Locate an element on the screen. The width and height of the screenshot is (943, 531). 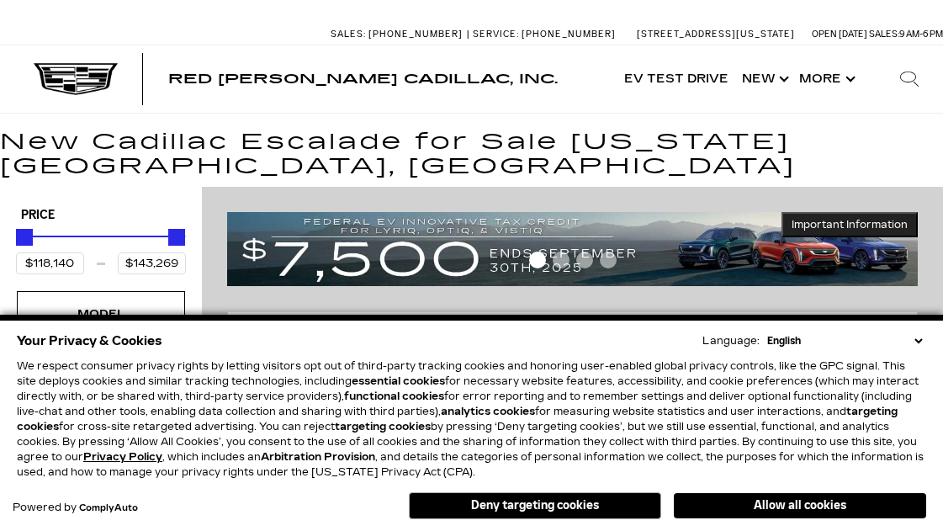
a: New is located at coordinates (764, 79).